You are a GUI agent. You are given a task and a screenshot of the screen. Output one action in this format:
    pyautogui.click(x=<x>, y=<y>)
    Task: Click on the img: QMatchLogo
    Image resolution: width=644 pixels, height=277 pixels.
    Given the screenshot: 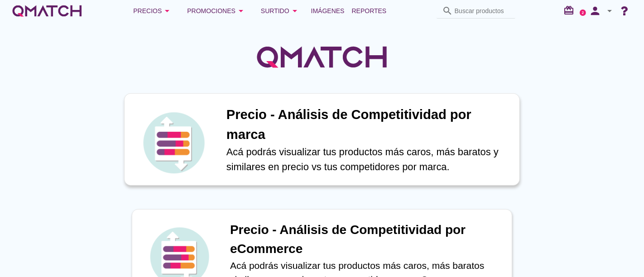 What is the action you would take?
    pyautogui.click(x=322, y=57)
    